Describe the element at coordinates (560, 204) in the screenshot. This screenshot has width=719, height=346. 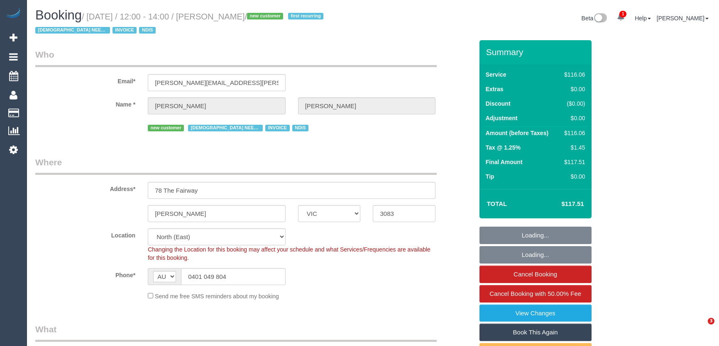
I see `h4: $117.51` at that location.